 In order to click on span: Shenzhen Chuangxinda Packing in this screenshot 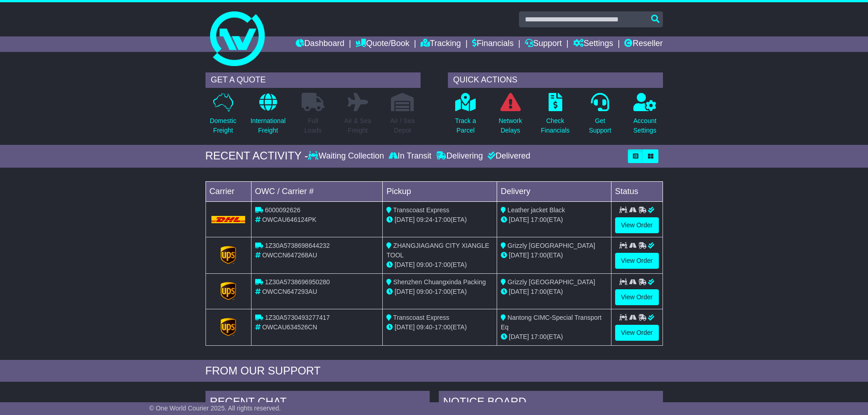, I will do `click(439, 282)`.